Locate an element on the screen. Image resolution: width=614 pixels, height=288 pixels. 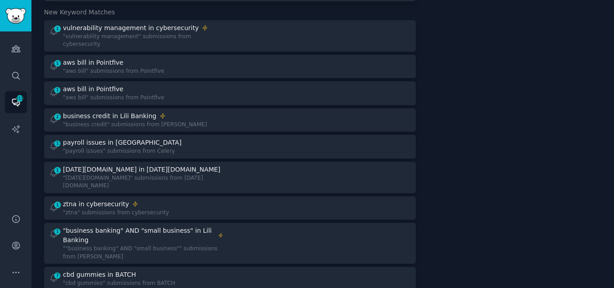
div: "cbd gummies" submissions from BATCH is located at coordinates (119, 284).